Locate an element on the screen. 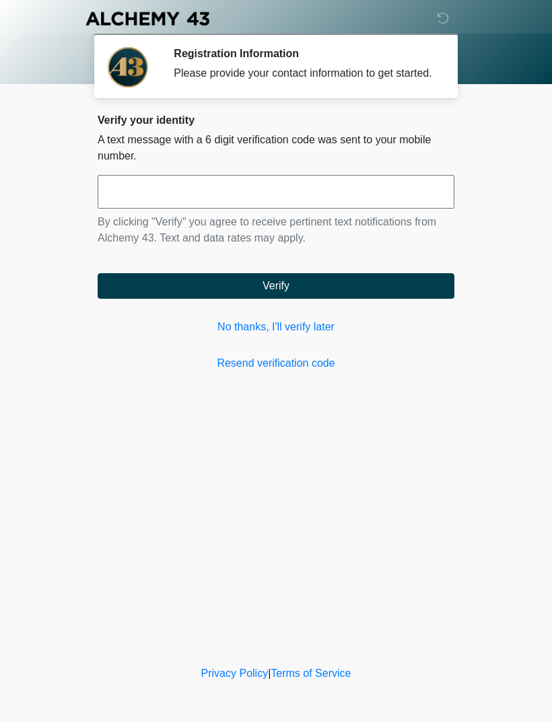  a: Privacy Policy is located at coordinates (235, 673).